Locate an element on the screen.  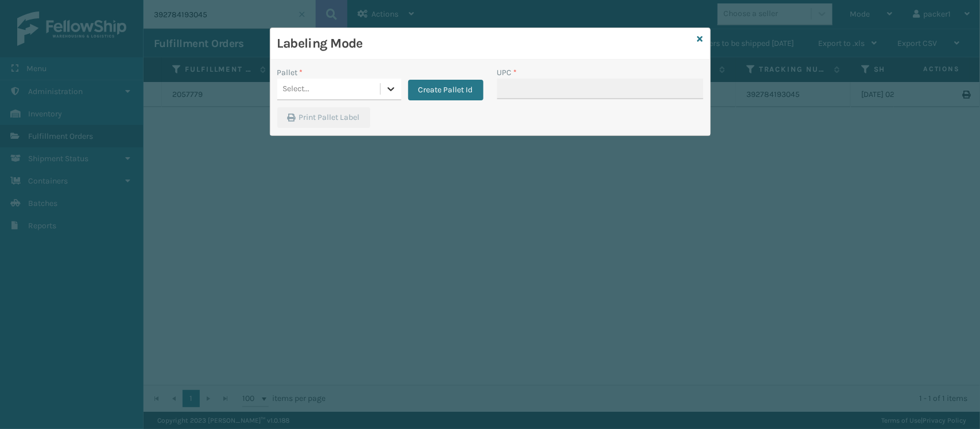
label: UPC is located at coordinates (507, 72).